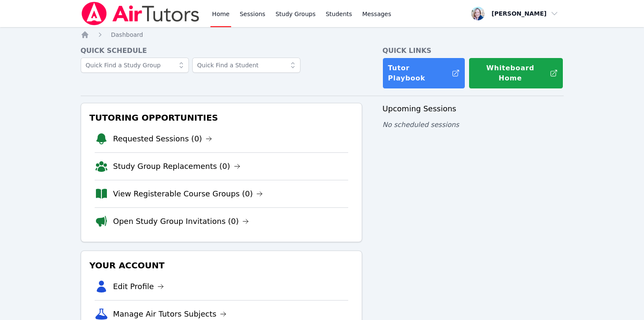  What do you see at coordinates (423, 73) in the screenshot?
I see `a: Tutor Playbook` at bounding box center [423, 73].